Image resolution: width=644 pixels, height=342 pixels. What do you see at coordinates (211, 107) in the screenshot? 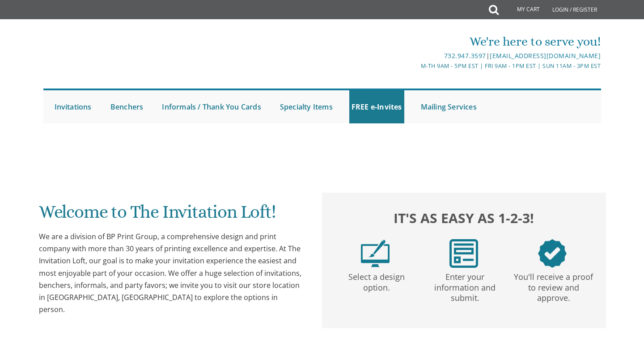
I see `a: Informals / Thank You Cards` at bounding box center [211, 107].